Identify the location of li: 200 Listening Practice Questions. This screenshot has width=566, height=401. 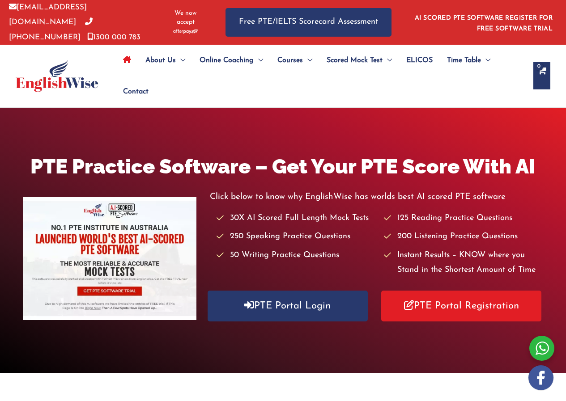
(463, 236).